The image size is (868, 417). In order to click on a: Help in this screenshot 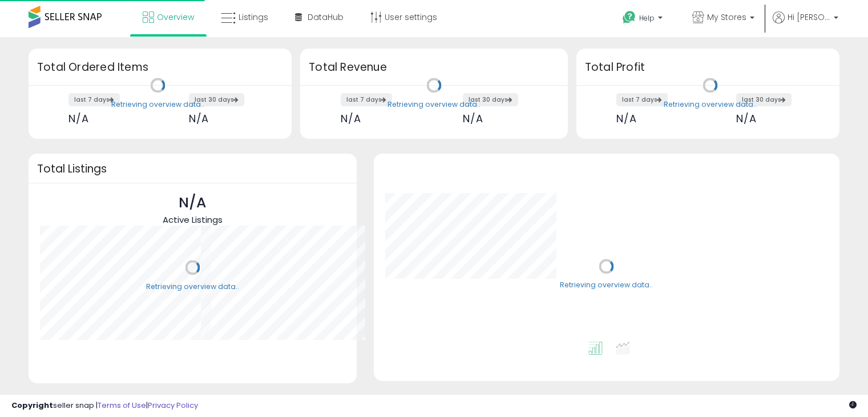, I will do `click(643, 20)`.